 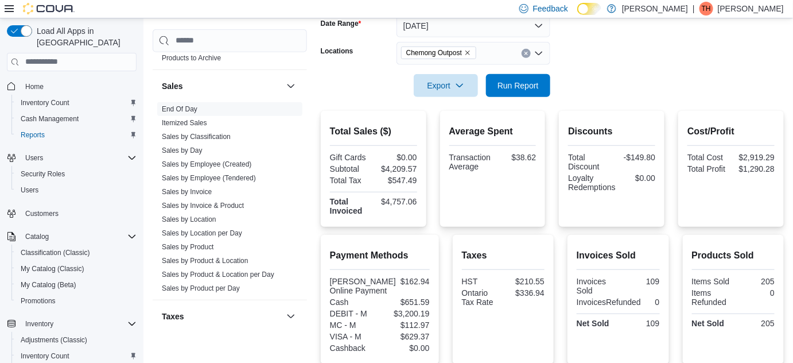 I want to click on a: Sales by Product & Location, so click(x=205, y=260).